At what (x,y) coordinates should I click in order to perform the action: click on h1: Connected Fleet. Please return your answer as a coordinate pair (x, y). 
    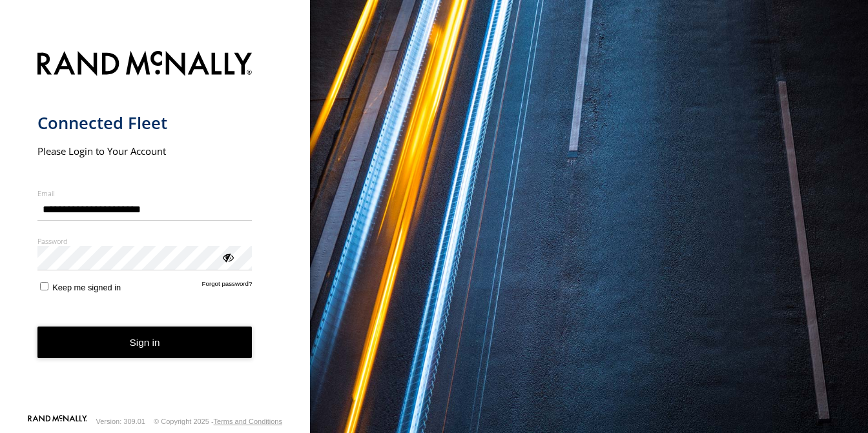
    Looking at the image, I should click on (144, 123).